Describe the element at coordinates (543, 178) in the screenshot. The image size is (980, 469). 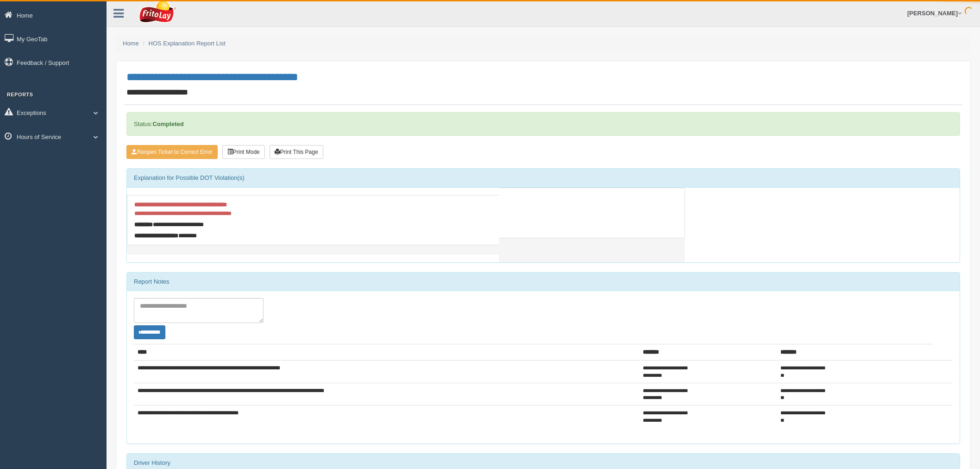
I see `div: Explanation for Possible DOT Violation(s)` at that location.